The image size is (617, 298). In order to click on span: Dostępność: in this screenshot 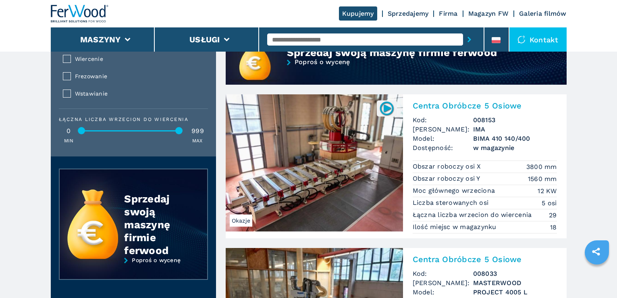, I will do `click(443, 148)`.